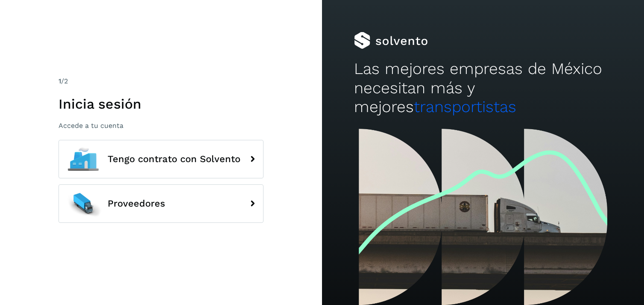  Describe the element at coordinates (465, 107) in the screenshot. I see `span: transportistas` at that location.